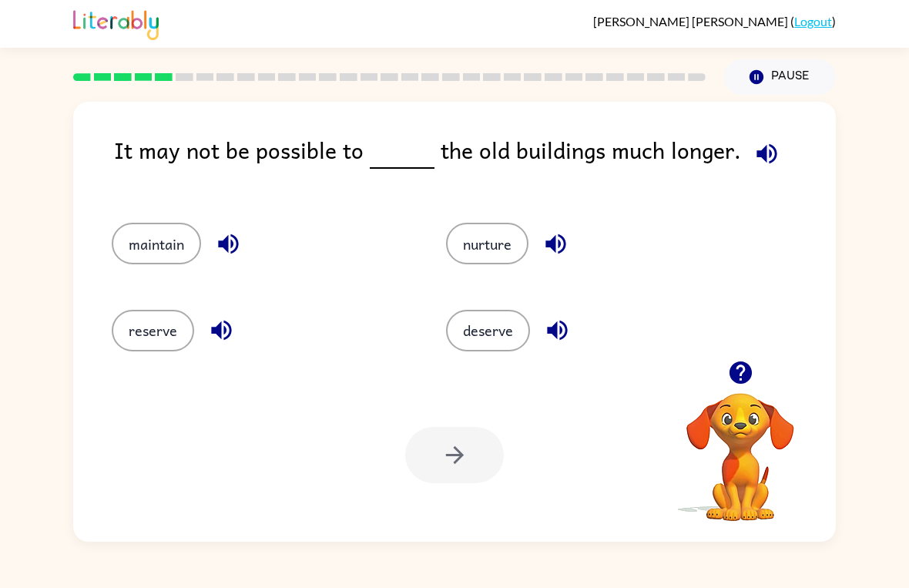  Describe the element at coordinates (487, 244) in the screenshot. I see `button: nurture` at that location.